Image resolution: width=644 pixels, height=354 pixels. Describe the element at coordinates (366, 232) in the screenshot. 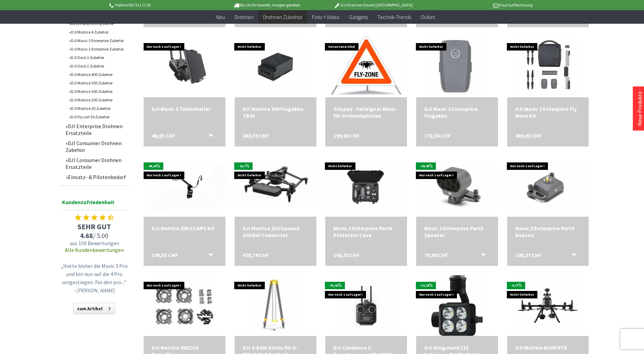

I see `a: Mavic 2 Enterprise Part6 Protector Case 143,33 CHF` at that location.